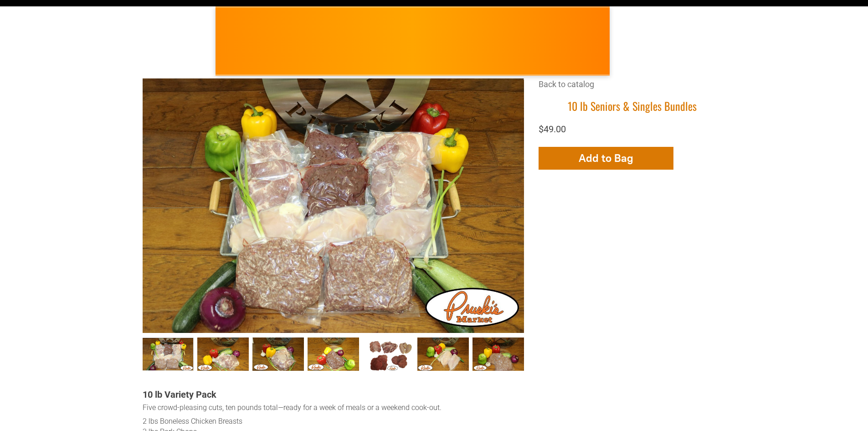 The width and height of the screenshot is (868, 431). What do you see at coordinates (606, 158) in the screenshot?
I see `span: Add to Bag` at bounding box center [606, 158].